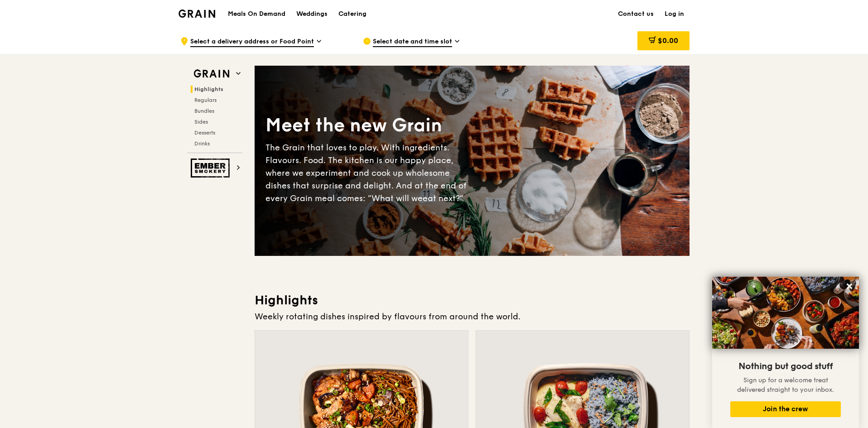 The width and height of the screenshot is (868, 428). What do you see at coordinates (209, 89) in the screenshot?
I see `span: Highlights` at bounding box center [209, 89].